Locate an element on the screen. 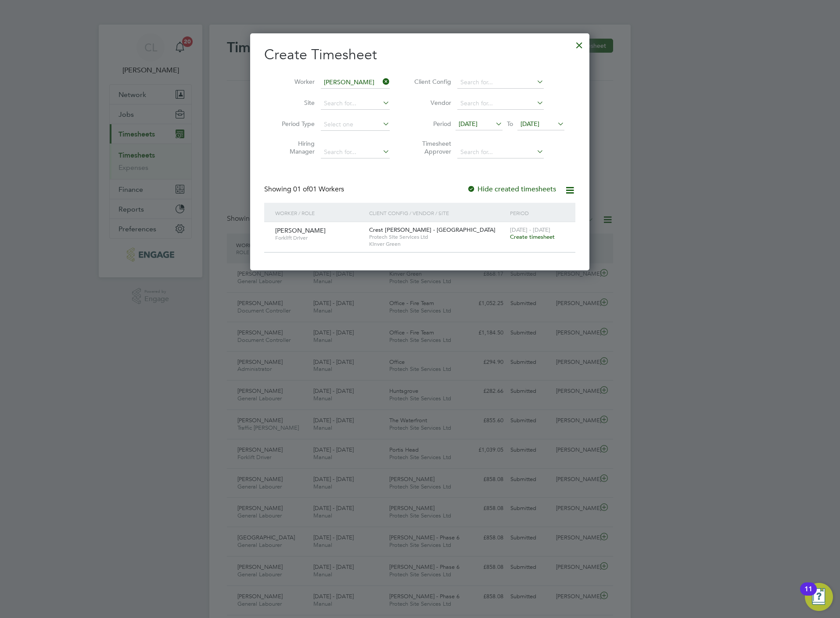 Image resolution: width=840 pixels, height=618 pixels. label: Site is located at coordinates (295, 103).